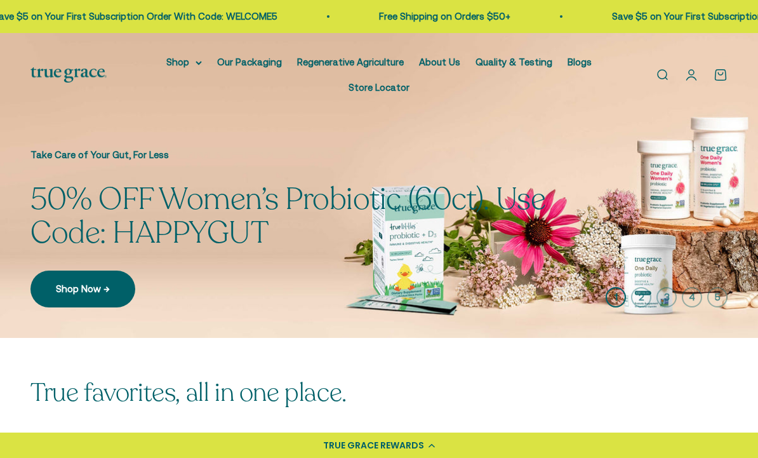 The width and height of the screenshot is (758, 458). I want to click on a: Our Packaging, so click(250, 62).